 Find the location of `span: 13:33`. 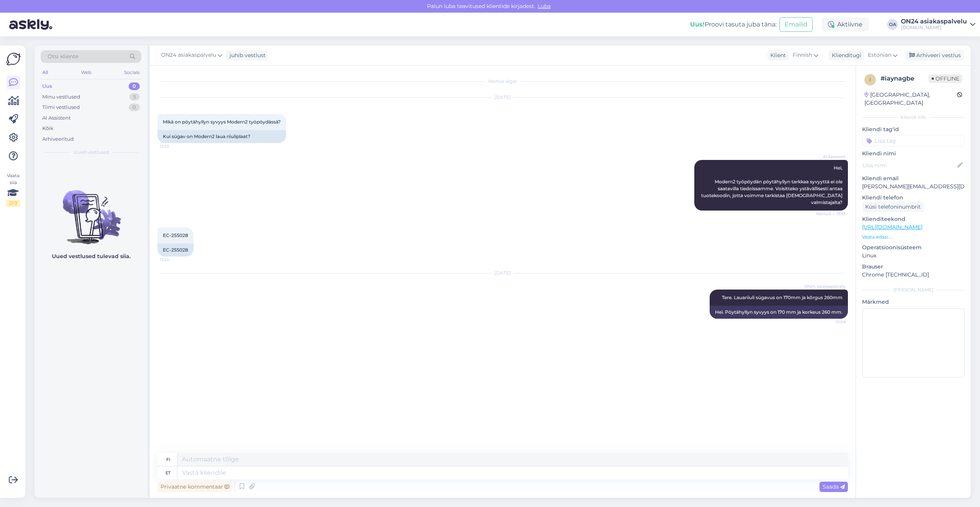

span: 13:33 is located at coordinates (174, 146).